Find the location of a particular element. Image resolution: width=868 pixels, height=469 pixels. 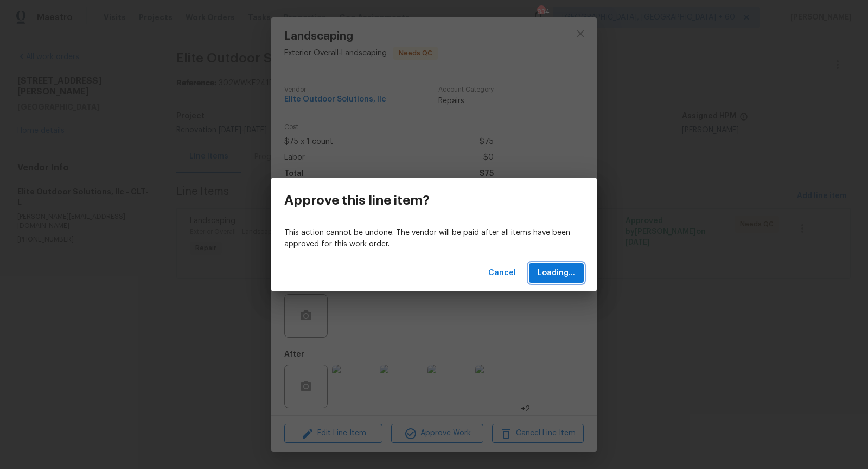

span: Cancel is located at coordinates (502, 273).